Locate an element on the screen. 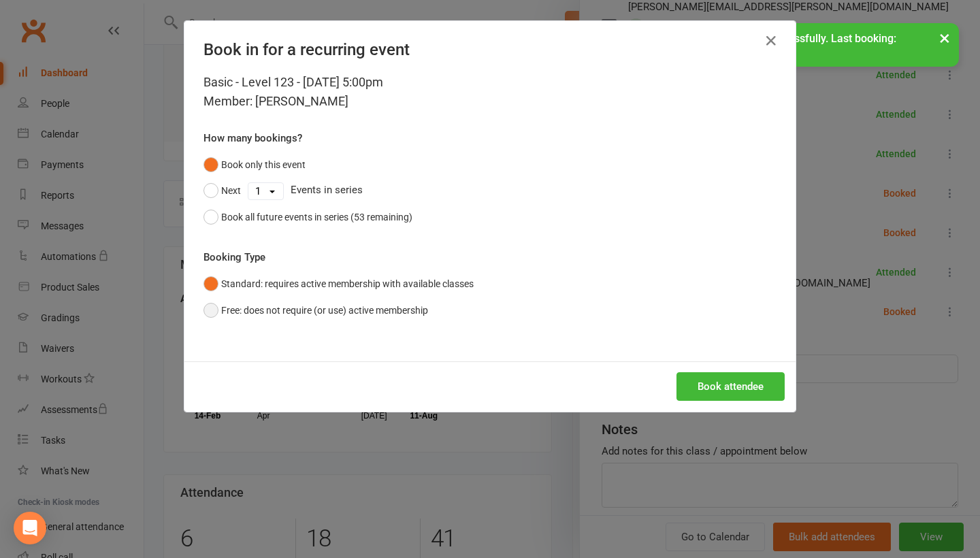 The width and height of the screenshot is (980, 558). button: Book only this event is located at coordinates (255, 165).